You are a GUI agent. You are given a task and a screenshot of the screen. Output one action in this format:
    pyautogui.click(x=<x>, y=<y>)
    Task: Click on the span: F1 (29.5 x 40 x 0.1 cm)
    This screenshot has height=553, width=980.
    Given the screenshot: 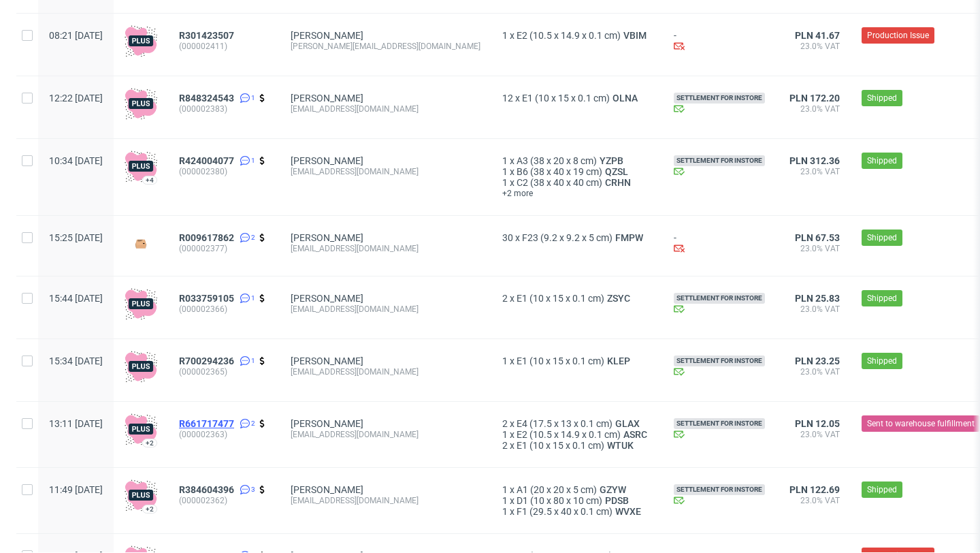 What is the action you would take?
    pyautogui.click(x=564, y=511)
    